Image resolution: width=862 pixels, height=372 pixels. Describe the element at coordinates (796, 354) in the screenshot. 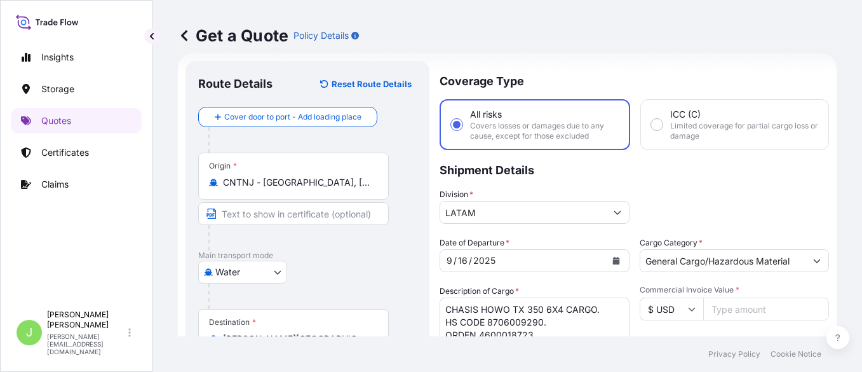

I see `p: Cookie Notice` at that location.